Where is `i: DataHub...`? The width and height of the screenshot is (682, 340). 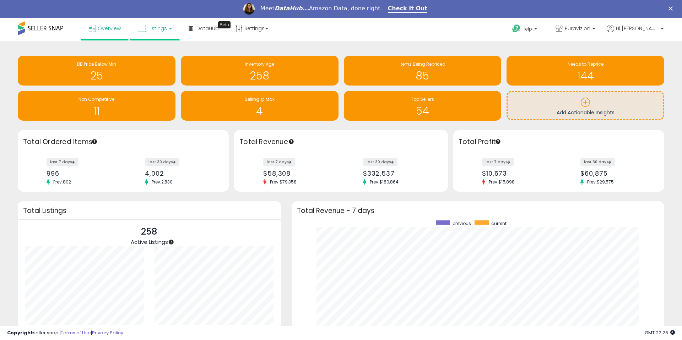 i: DataHub... is located at coordinates (291, 8).